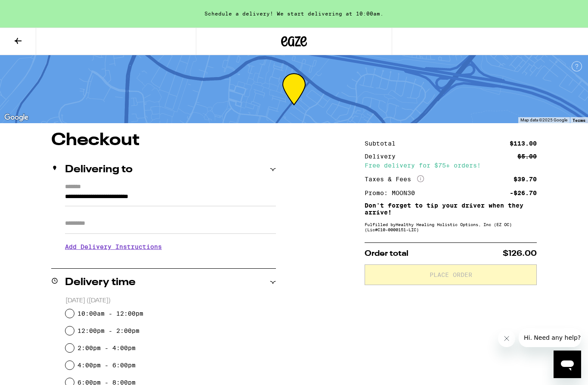 This screenshot has height=385, width=588. Describe the element at coordinates (393, 193) in the screenshot. I see `div: Promo: MOON30` at that location.